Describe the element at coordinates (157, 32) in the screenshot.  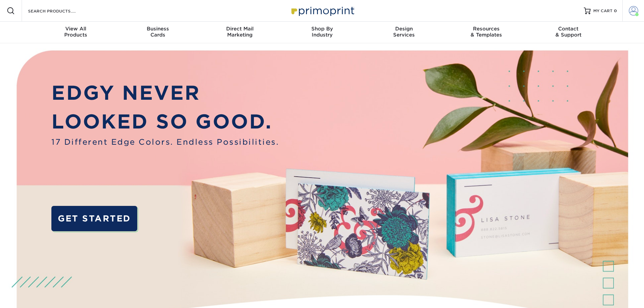
I see `a: BusinessCards` at that location.